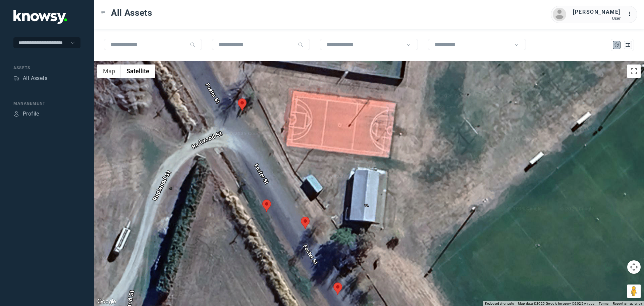  Describe the element at coordinates (634, 71) in the screenshot. I see `button: Toggle fullscreen view` at that location.